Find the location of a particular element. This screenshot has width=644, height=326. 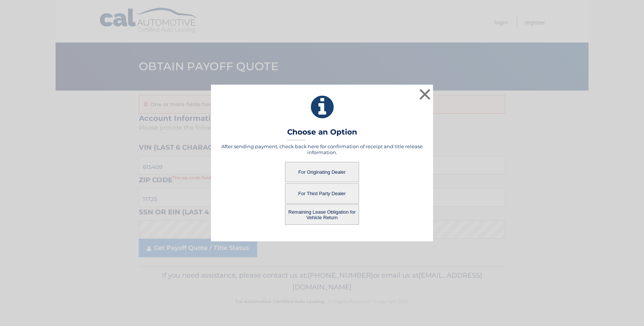

button: For Third Party Dealer is located at coordinates (322, 193).